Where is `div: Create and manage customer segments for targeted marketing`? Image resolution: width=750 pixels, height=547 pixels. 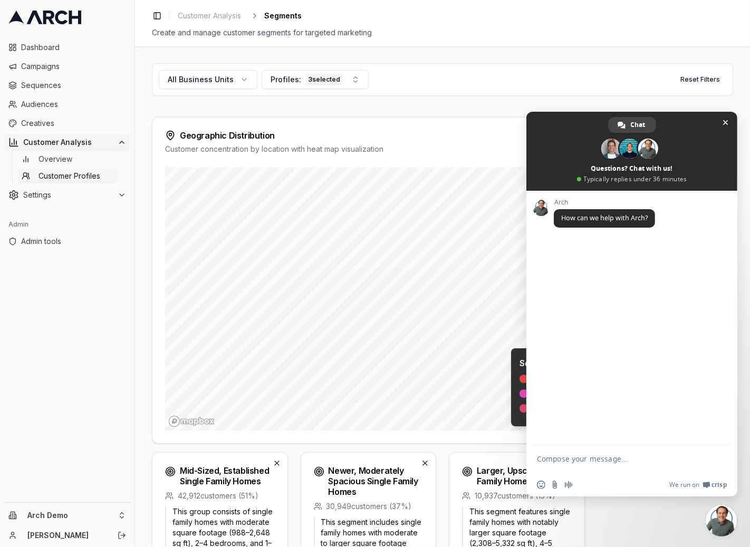 div: Create and manage customer segments for targeted marketing is located at coordinates (442, 33).